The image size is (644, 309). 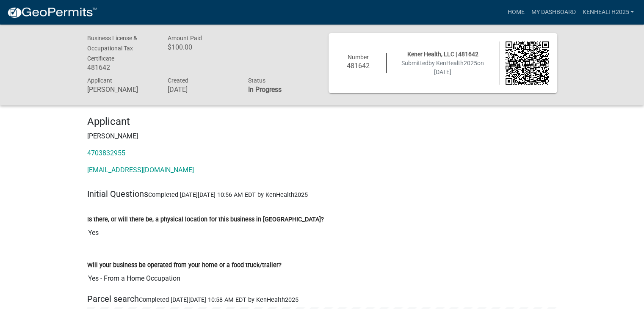 I want to click on label: Will your business be operated from your home or a food truck/trailer?, so click(x=184, y=265).